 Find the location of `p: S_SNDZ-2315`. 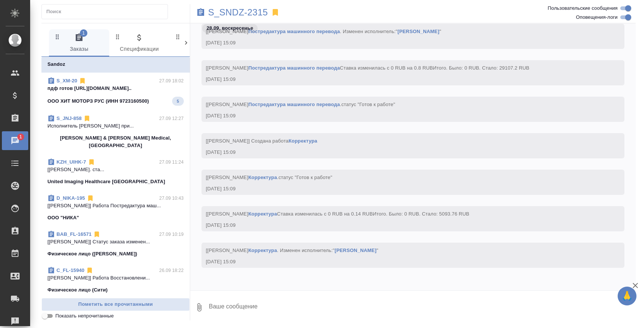

p: S_SNDZ-2315 is located at coordinates (238, 13).